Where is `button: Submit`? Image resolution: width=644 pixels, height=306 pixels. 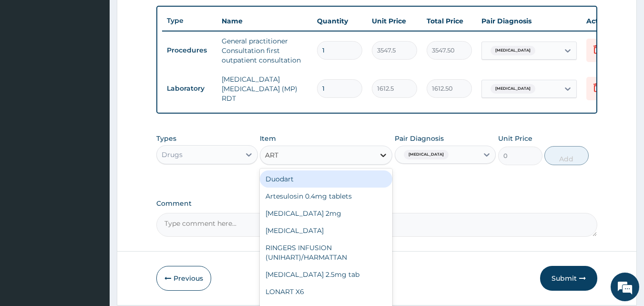
button: Submit is located at coordinates (568, 278).